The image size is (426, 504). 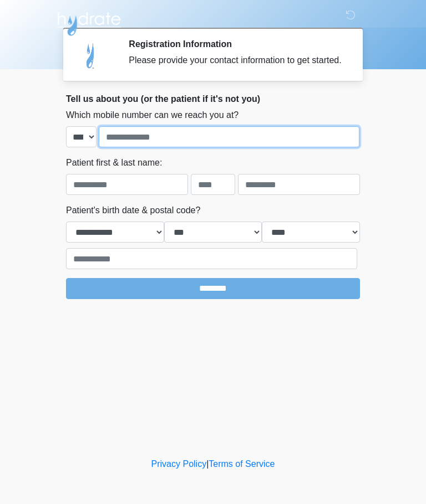 I want to click on a: Terms of Service, so click(x=241, y=464).